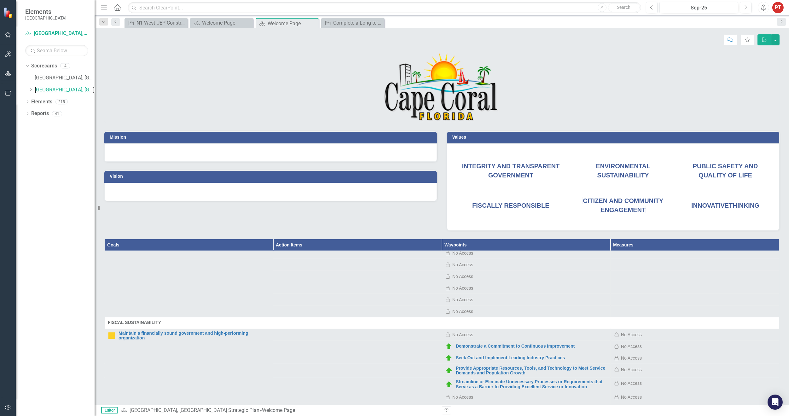  I want to click on h3: Mission, so click(272, 137).